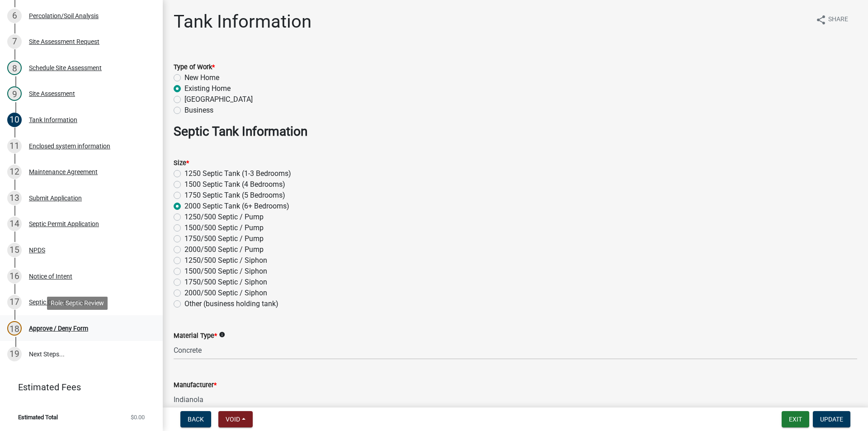 The width and height of the screenshot is (868, 431). I want to click on span: Estimated Total, so click(38, 417).